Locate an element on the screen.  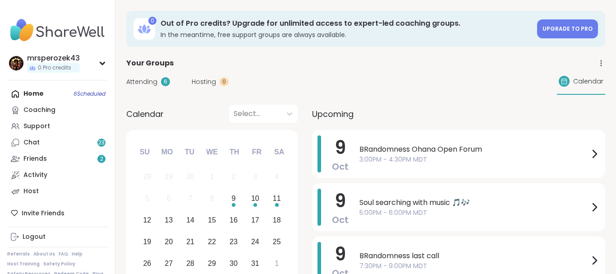
div: Choose Saturday, October 11th, 2025 is located at coordinates (276, 198).